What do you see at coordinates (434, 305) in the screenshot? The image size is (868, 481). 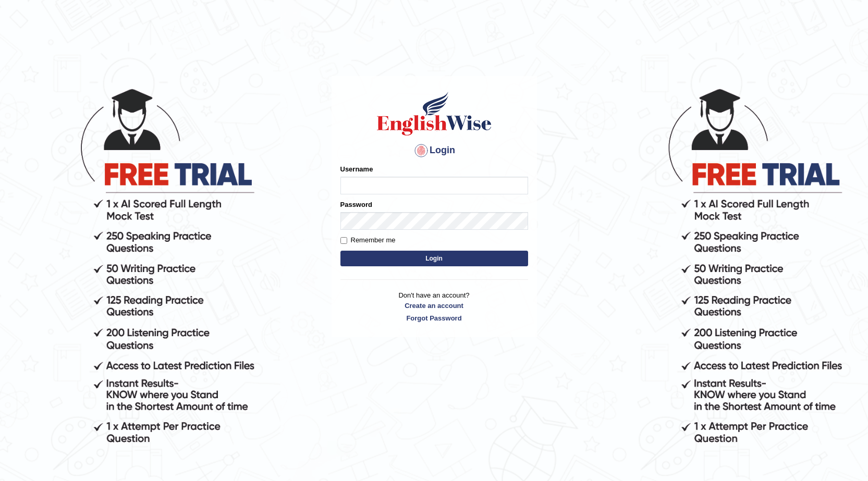 I see `a: Create an account` at bounding box center [434, 305].